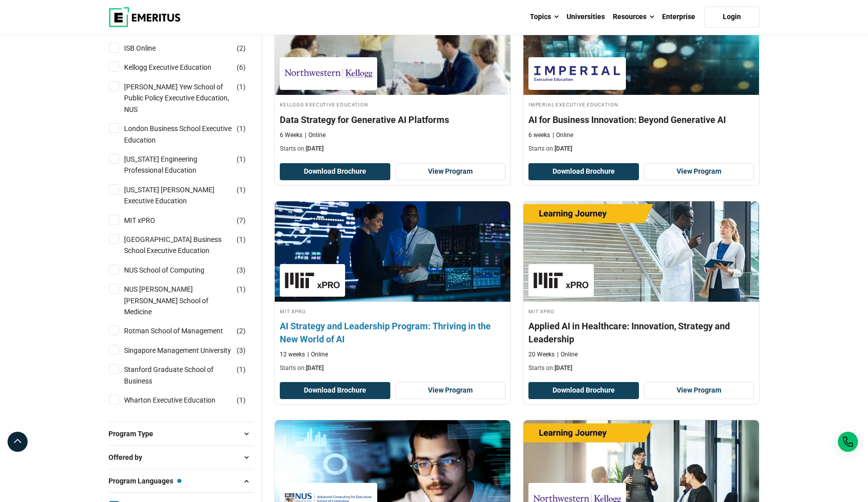 The width and height of the screenshot is (868, 502). What do you see at coordinates (641, 104) in the screenshot?
I see `h4: Imperial Executive Education` at bounding box center [641, 104].